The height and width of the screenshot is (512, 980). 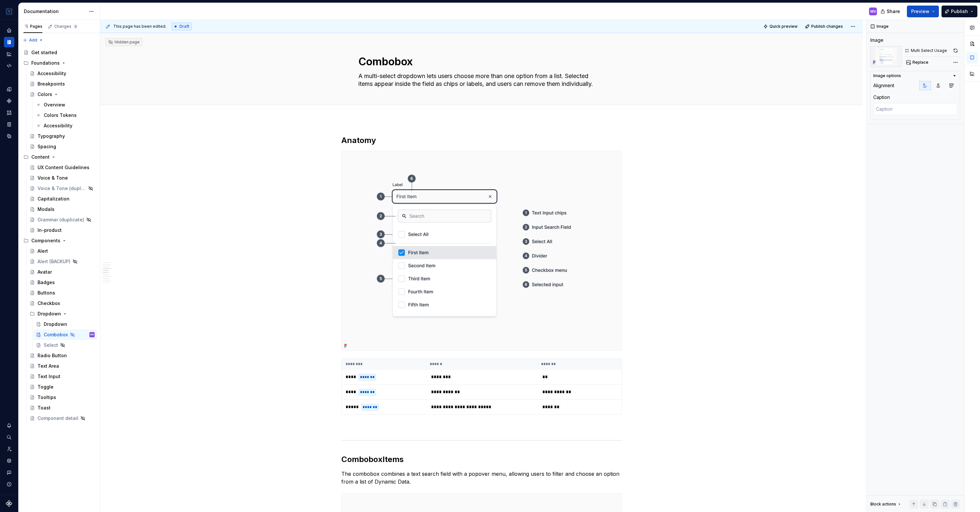 What do you see at coordinates (52, 73) in the screenshot?
I see `div: Accessibility` at bounding box center [52, 73].